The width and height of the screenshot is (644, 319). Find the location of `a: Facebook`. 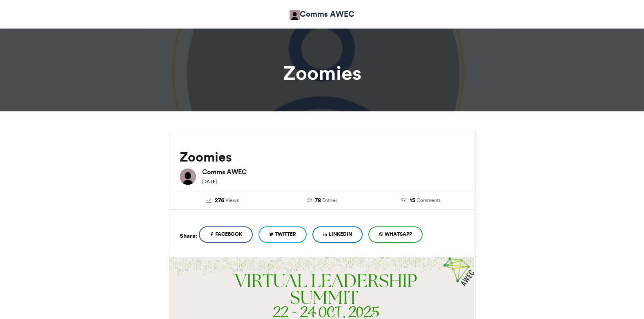

a: Facebook is located at coordinates (226, 235).